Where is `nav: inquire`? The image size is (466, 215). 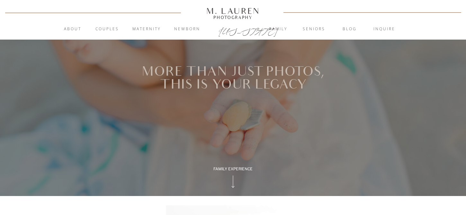
nav: inquire is located at coordinates (384, 29).